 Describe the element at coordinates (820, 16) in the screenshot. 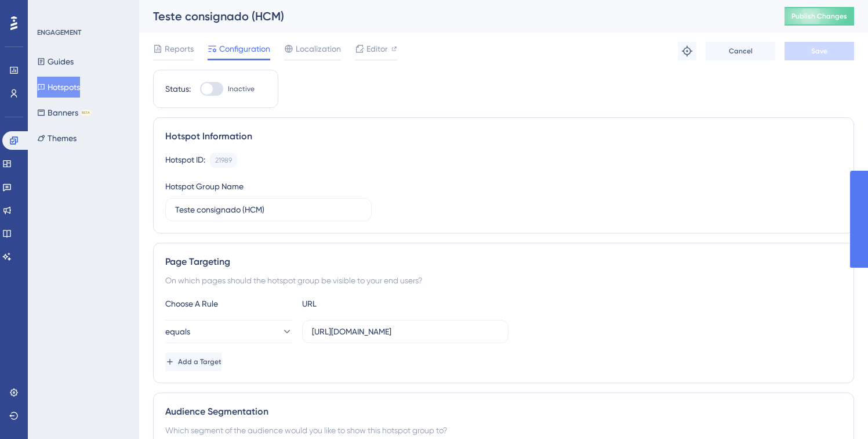

I see `button: Publish Changes` at that location.